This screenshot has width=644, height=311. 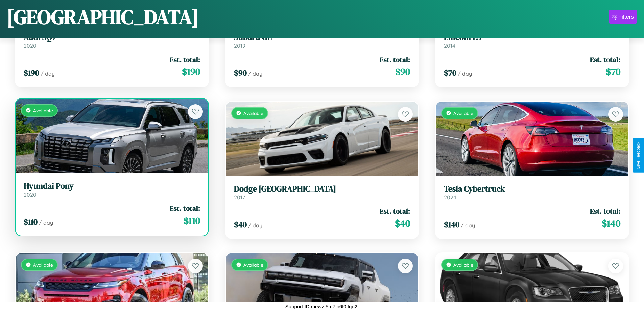 What do you see at coordinates (322, 37) in the screenshot?
I see `h3: Subaru GL` at bounding box center [322, 37].